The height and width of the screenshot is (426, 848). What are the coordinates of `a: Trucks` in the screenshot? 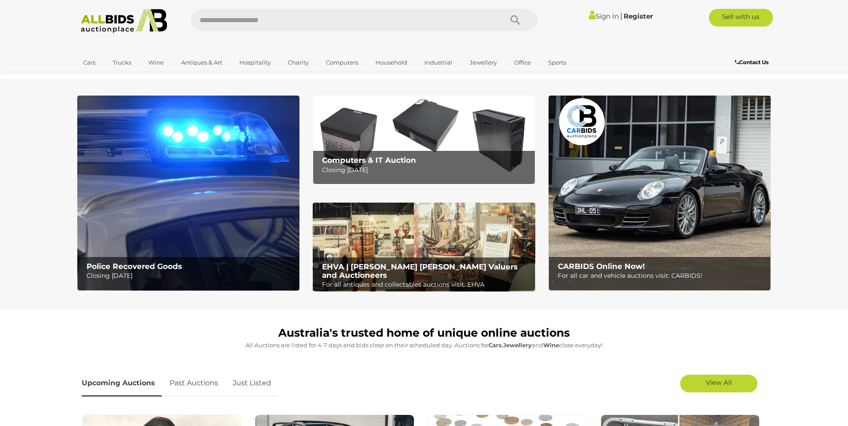 It's located at (122, 62).